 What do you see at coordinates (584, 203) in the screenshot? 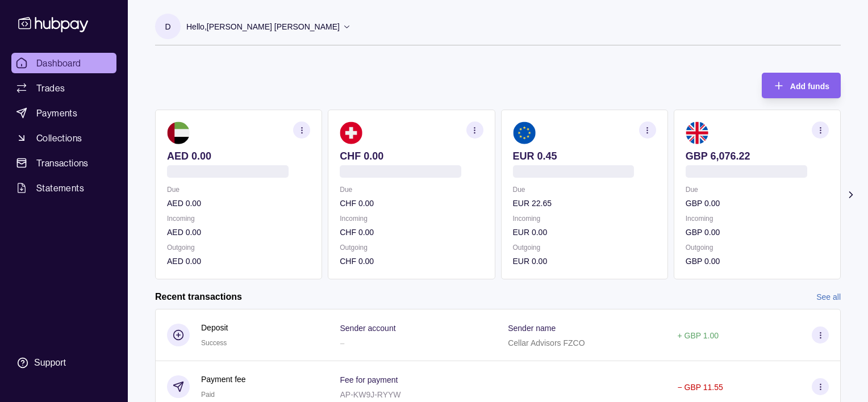
I see `p: EUR 22.65` at bounding box center [584, 203].